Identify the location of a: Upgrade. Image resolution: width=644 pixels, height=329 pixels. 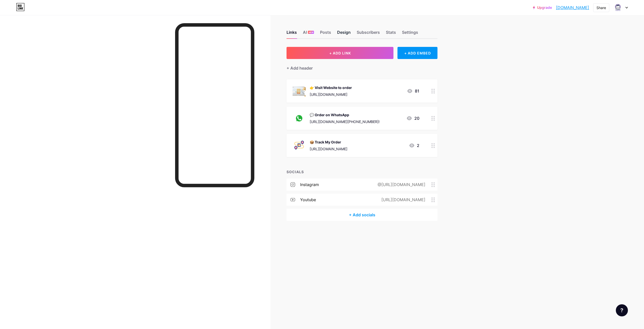
(543, 8).